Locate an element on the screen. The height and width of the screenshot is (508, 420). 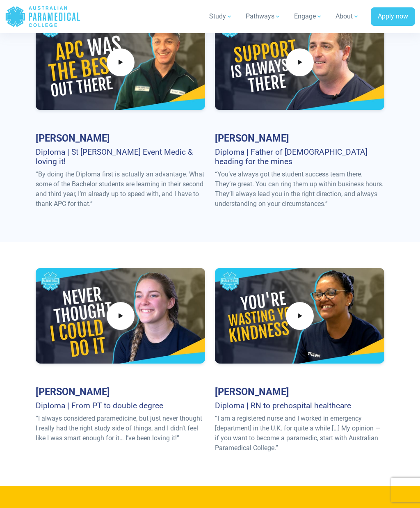
a: Study is located at coordinates (220, 17).